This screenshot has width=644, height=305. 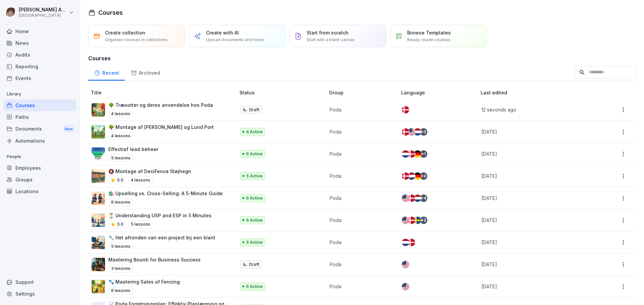 What do you see at coordinates (331, 40) in the screenshot?
I see `p: Start with a blank canvas` at bounding box center [331, 40].